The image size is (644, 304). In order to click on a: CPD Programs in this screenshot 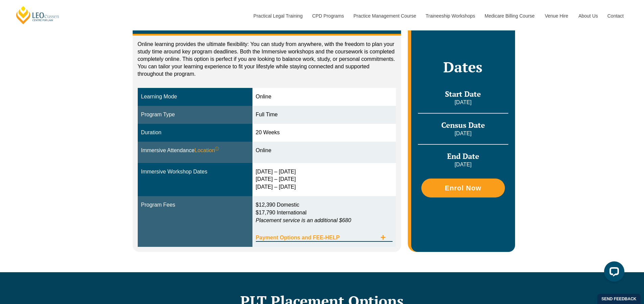, I will do `click(327, 16)`.